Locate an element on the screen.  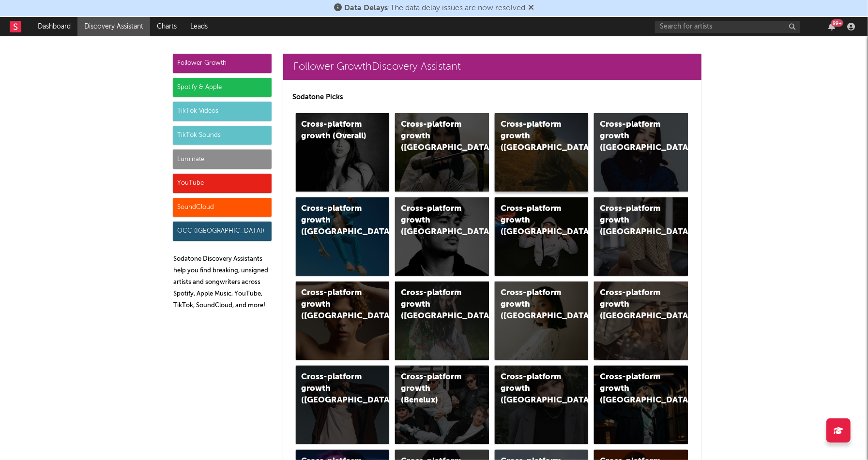
div: TikTok Sounds is located at coordinates (223, 135).